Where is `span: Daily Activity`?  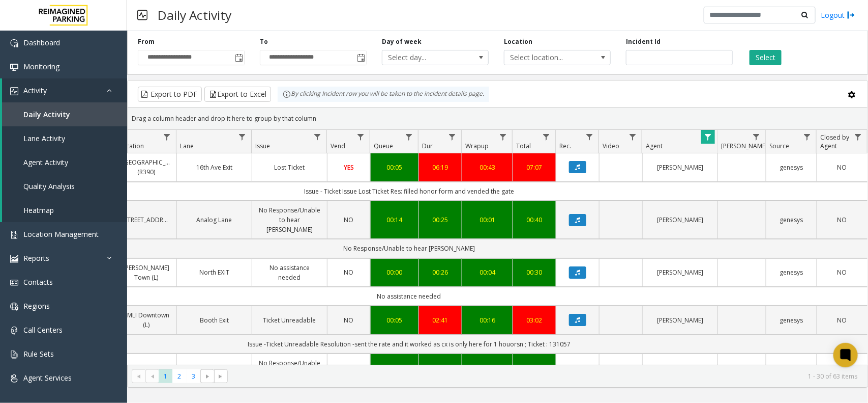
span: Daily Activity is located at coordinates (47, 114).